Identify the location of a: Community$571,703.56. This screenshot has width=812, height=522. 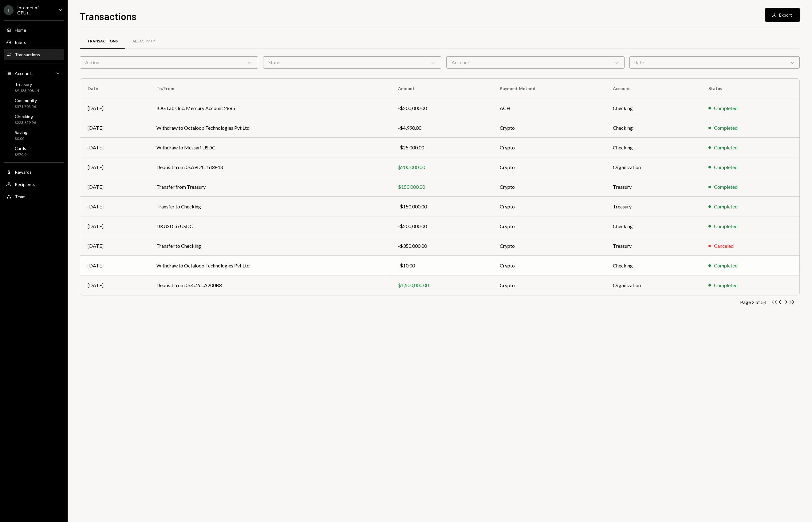
(34, 103).